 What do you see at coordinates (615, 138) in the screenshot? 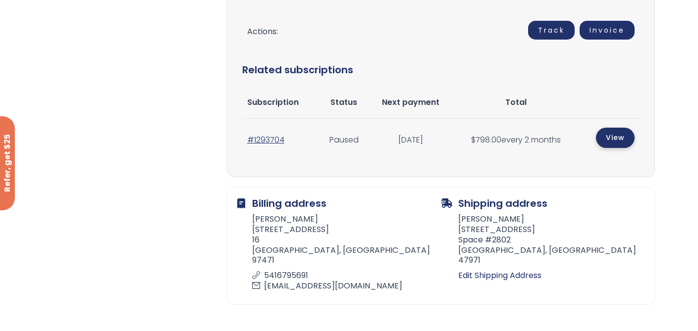
I see `a: View` at bounding box center [615, 138].